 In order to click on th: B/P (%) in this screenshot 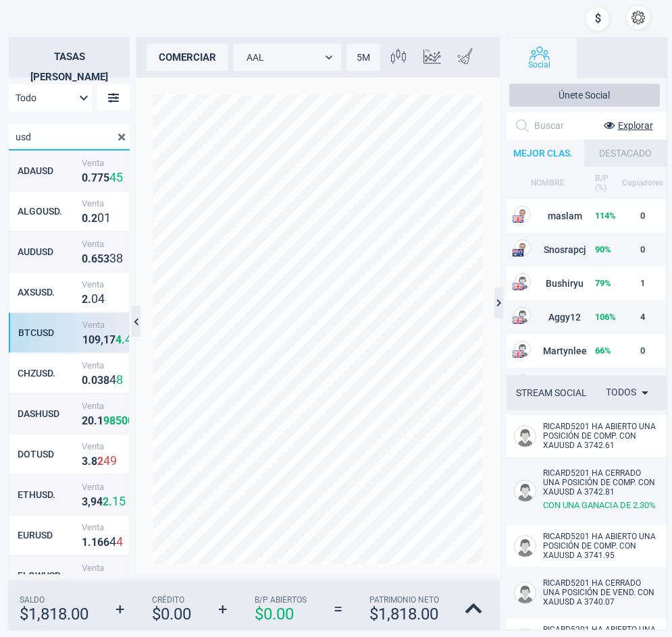, I will do `click(607, 183)`.